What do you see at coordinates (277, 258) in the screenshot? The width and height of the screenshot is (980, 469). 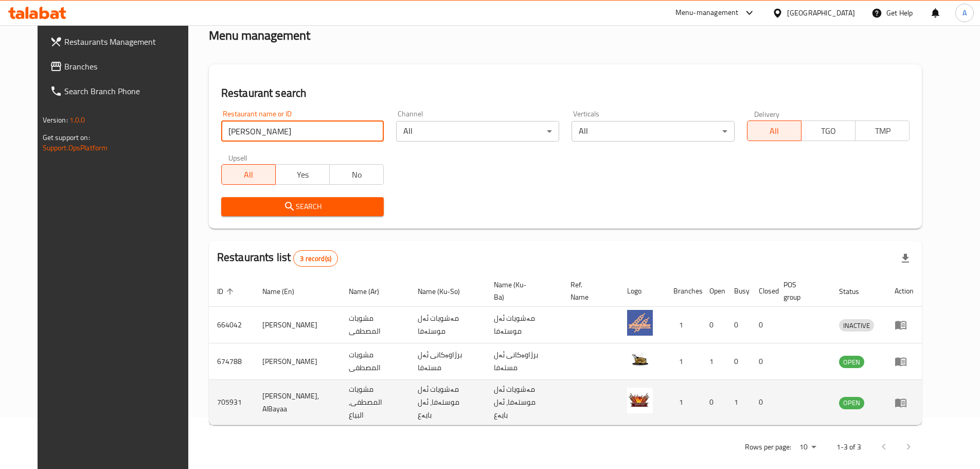 I see `h2: Restaurants list` at bounding box center [277, 258].